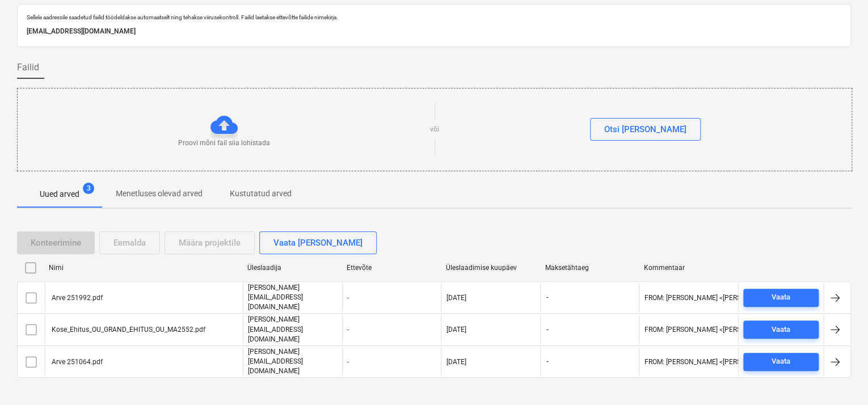 Image resolution: width=868 pixels, height=405 pixels. Describe the element at coordinates (144, 268) in the screenshot. I see `div: Nimi` at that location.